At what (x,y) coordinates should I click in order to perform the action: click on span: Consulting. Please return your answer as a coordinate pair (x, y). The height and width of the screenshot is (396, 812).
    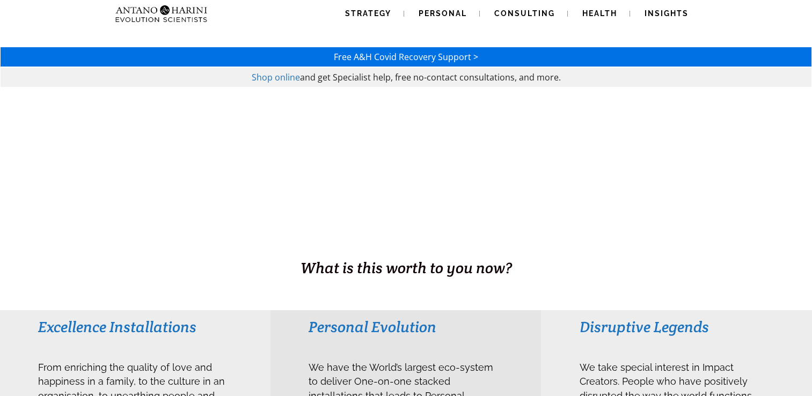
    Looking at the image, I should click on (524, 13).